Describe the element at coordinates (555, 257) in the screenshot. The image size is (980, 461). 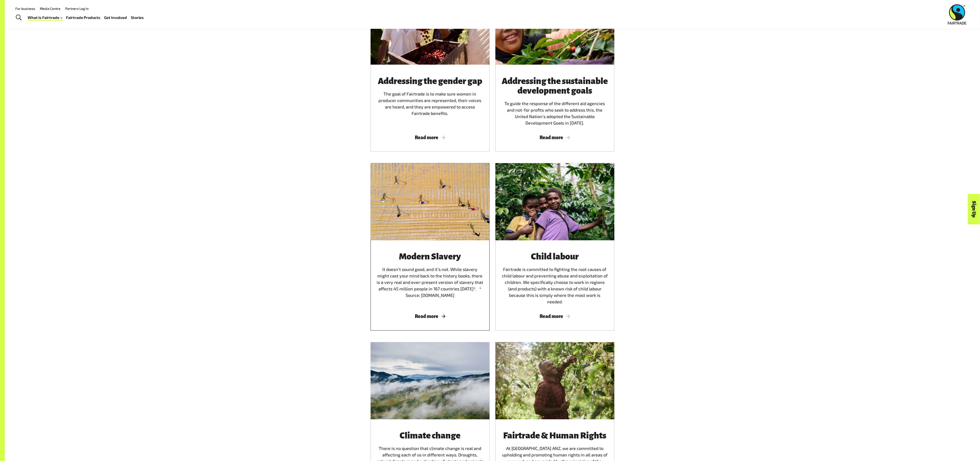
I see `h3: Child labour` at that location.